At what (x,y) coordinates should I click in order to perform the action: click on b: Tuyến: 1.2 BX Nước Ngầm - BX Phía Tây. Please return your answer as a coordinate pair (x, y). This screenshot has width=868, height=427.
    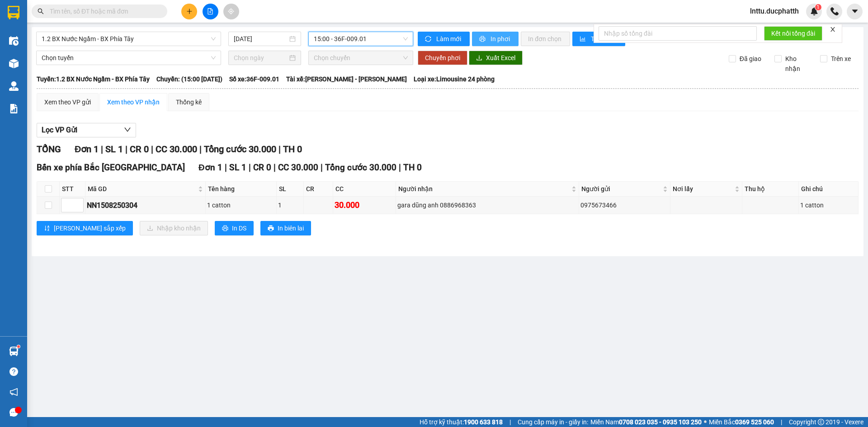
    Looking at the image, I should click on (93, 79).